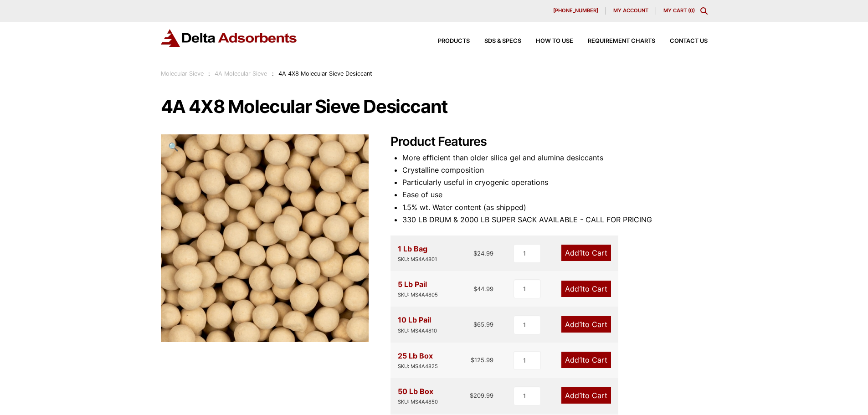 The width and height of the screenshot is (868, 415). Describe the element at coordinates (679, 11) in the screenshot. I see `a: My Cart (0)` at that location.